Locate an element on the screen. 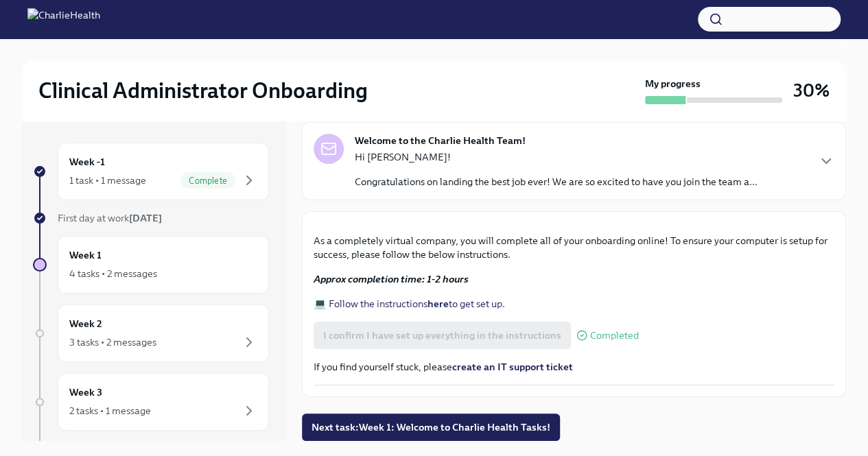 The height and width of the screenshot is (456, 868). a: Next task:Week 1: Welcome to Charlie Health Tasks! is located at coordinates (431, 427).